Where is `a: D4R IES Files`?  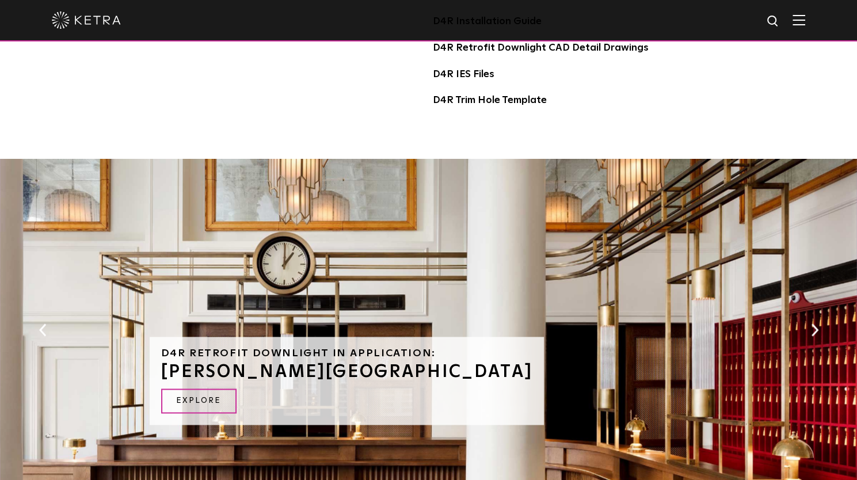
a: D4R IES Files is located at coordinates (463, 74).